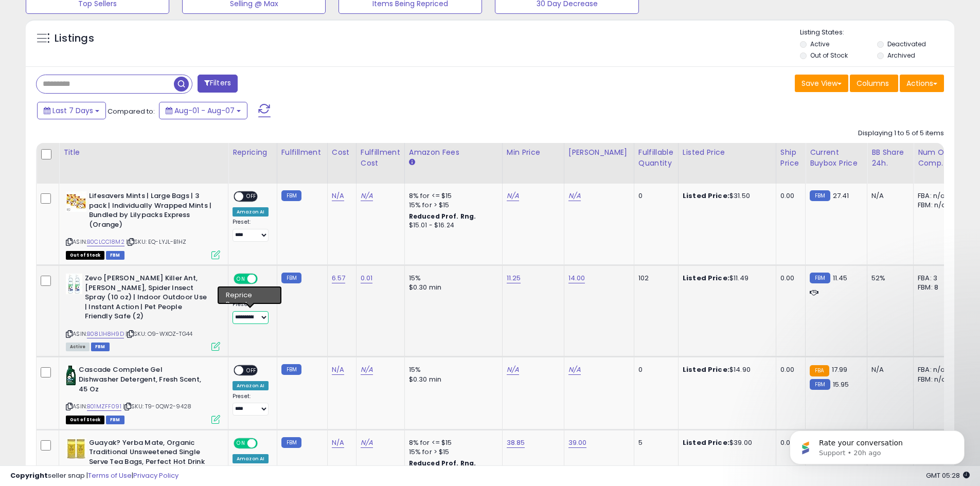  Describe the element at coordinates (936, 158) in the screenshot. I see `div: Num of Comp.` at that location.